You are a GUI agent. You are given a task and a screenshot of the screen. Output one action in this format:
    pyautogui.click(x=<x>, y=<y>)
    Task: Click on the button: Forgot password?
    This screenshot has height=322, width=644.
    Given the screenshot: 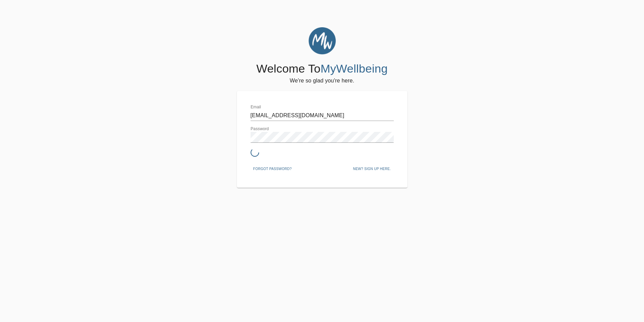 What is the action you would take?
    pyautogui.click(x=272, y=169)
    